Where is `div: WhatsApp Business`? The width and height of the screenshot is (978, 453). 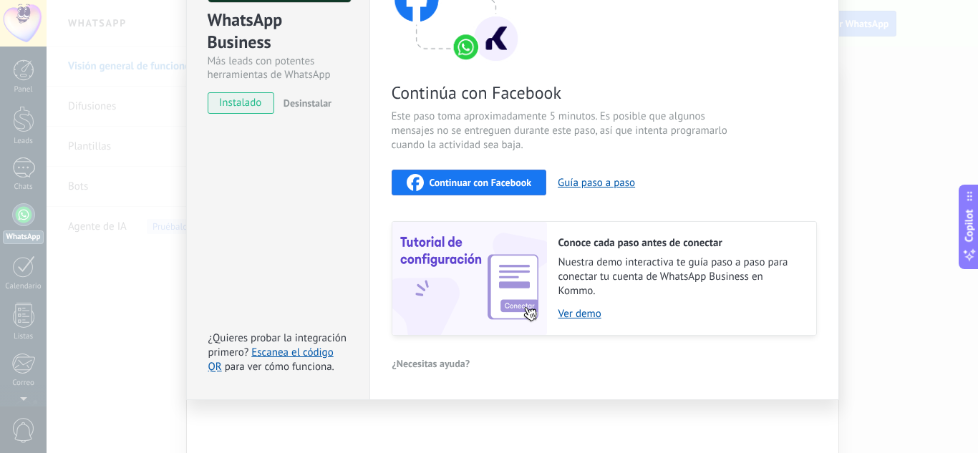 div: WhatsApp Business is located at coordinates (278, 31).